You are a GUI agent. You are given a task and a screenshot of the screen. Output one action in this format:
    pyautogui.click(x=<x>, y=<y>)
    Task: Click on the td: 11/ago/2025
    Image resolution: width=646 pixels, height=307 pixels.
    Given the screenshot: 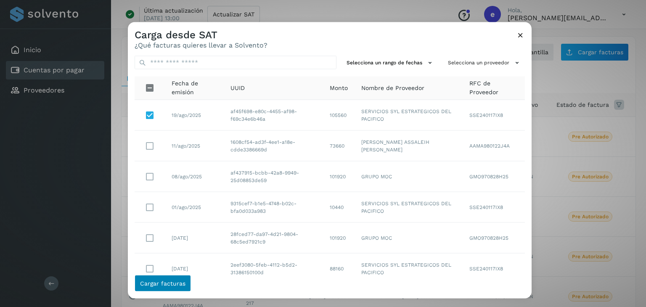 What is the action you would take?
    pyautogui.click(x=194, y=146)
    